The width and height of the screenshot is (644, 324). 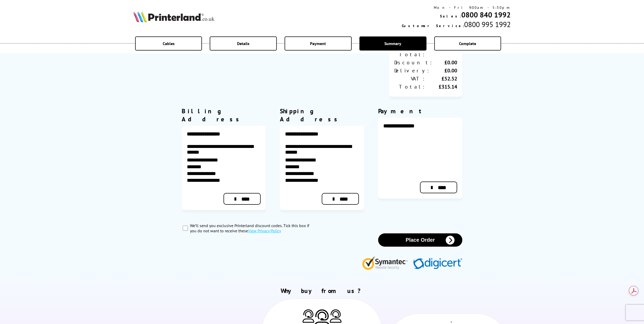 I want to click on div: VAT:, so click(x=410, y=79).